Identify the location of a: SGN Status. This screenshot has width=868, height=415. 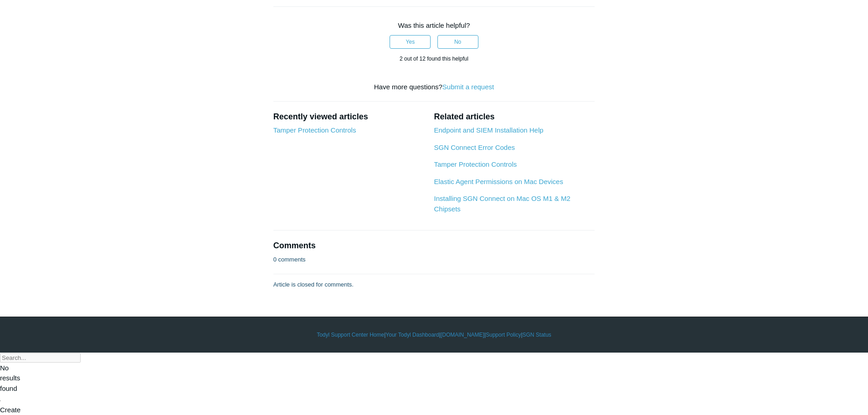
(537, 335).